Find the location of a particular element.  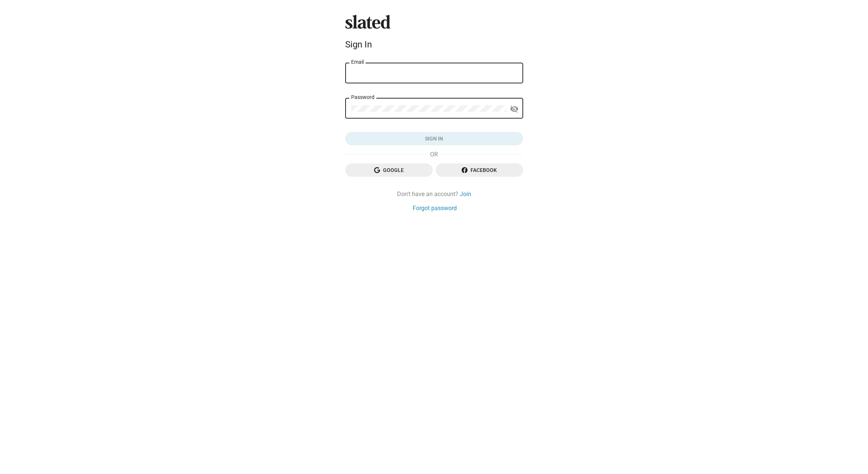

a: Join is located at coordinates (465, 194).